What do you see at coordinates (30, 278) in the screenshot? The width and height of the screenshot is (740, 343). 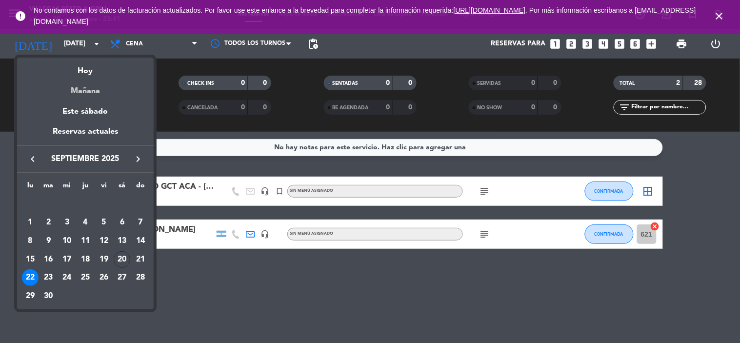 I see `div: 22` at bounding box center [30, 278].